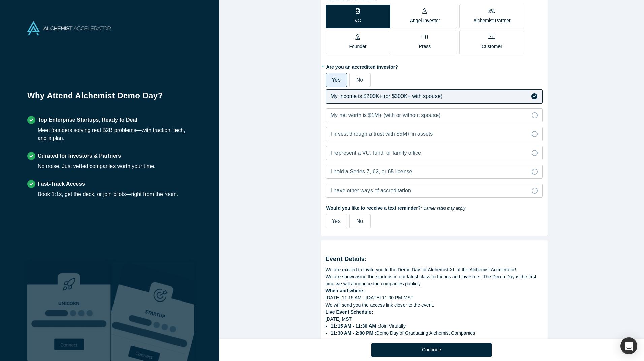 Image resolution: width=644 pixels, height=361 pixels. What do you see at coordinates (349, 312) in the screenshot?
I see `strong: Live Event Schedule:` at bounding box center [349, 312].